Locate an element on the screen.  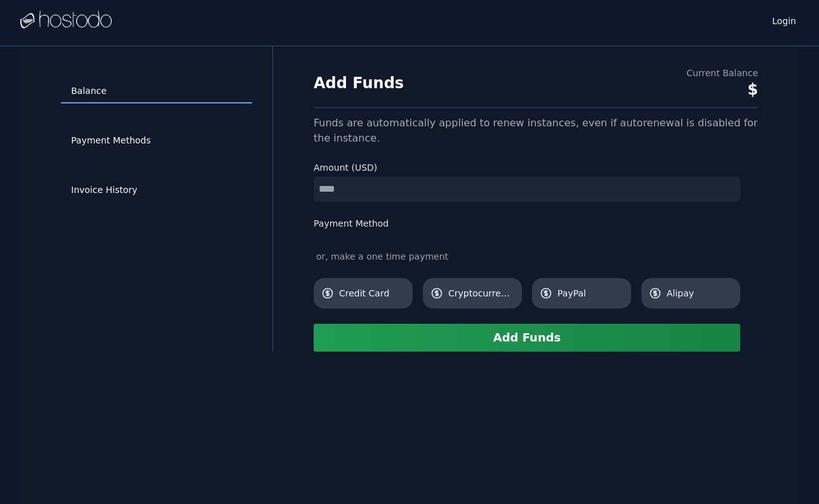
div: Funds are automatically applied to renew instances, even if autorenewal is disabled for the insta... is located at coordinates (536, 131).